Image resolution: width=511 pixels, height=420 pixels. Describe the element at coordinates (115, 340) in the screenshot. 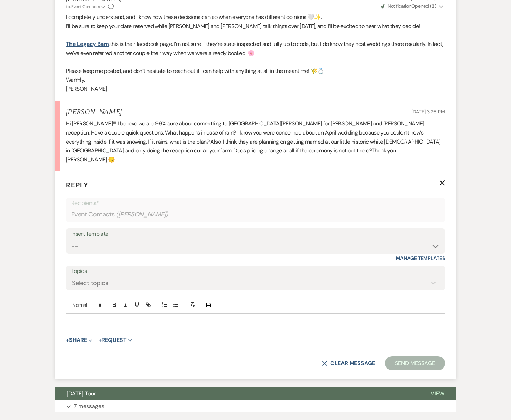

I see `button: Request` at that location.